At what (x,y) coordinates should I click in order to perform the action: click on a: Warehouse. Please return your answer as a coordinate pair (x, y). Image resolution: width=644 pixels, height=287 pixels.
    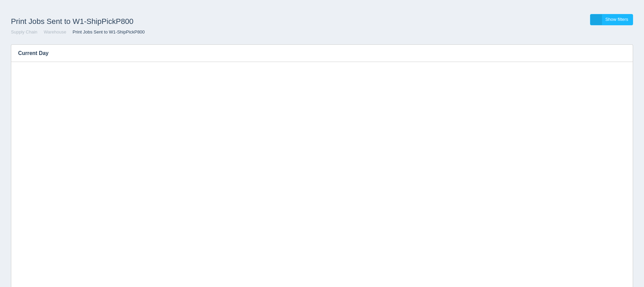
    Looking at the image, I should click on (55, 32).